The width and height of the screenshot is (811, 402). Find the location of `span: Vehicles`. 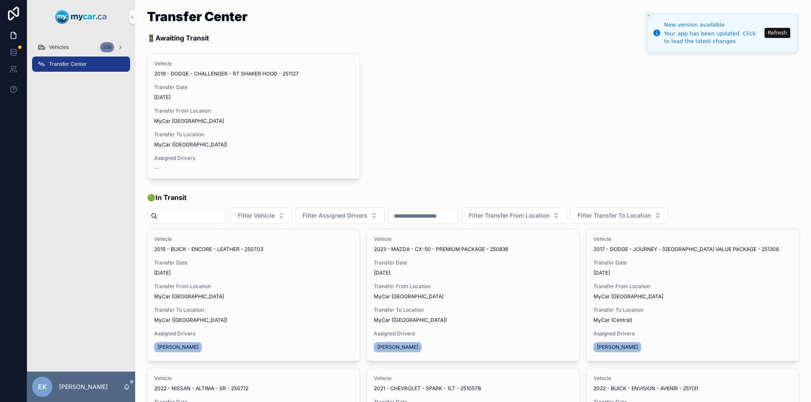

span: Vehicles is located at coordinates (59, 47).